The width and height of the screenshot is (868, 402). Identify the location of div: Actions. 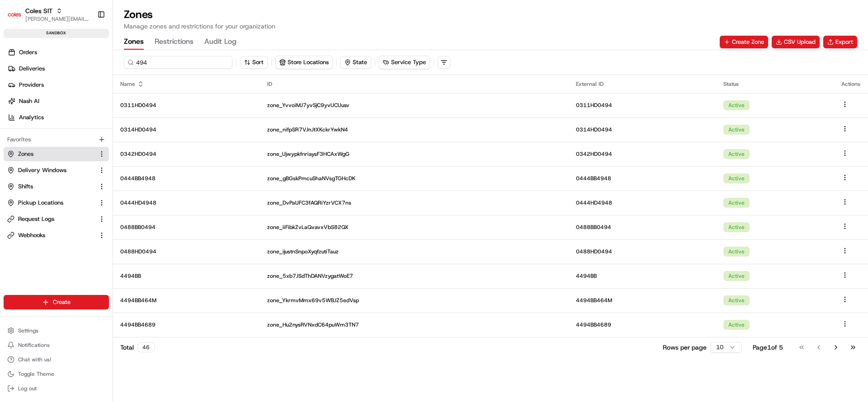
(851, 84).